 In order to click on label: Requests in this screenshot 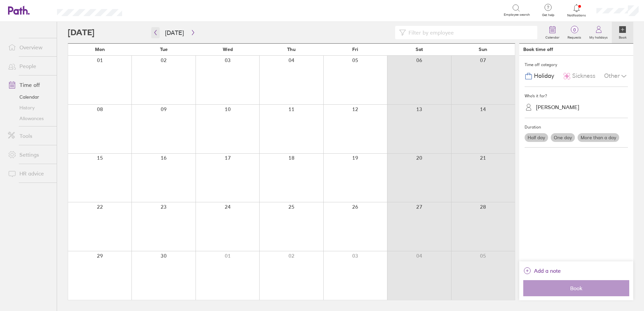, I will do `click(574, 37)`.